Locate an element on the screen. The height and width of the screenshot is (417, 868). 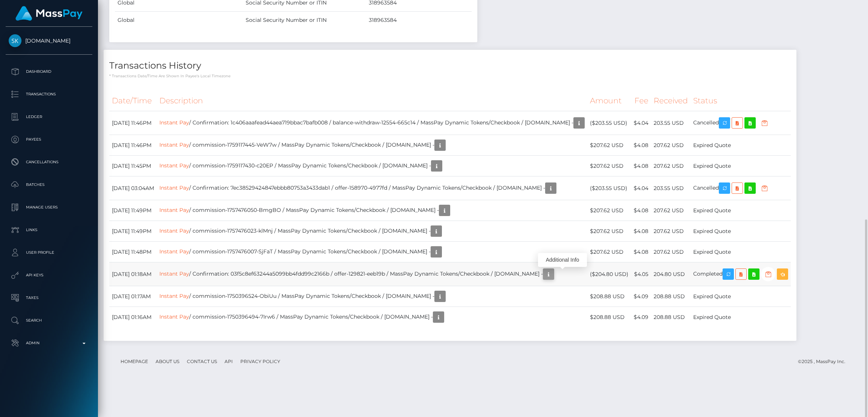
td: 204.80 USD is located at coordinates (671, 274).